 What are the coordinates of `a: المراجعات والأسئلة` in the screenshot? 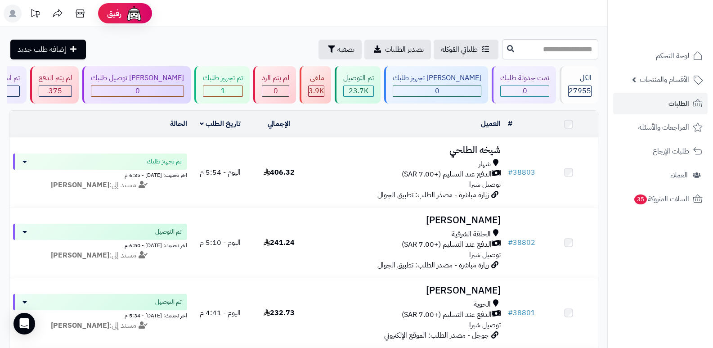 It's located at (661, 127).